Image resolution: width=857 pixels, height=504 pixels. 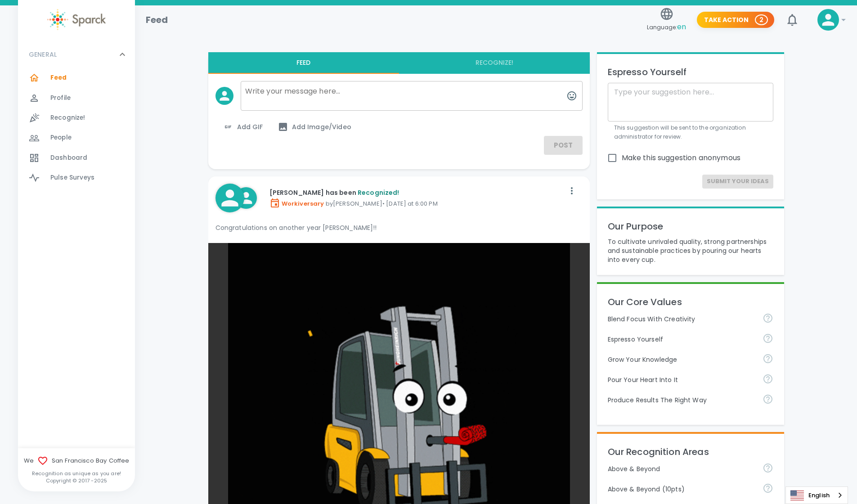 What do you see at coordinates (691, 302) in the screenshot?
I see `p: Our Core Values` at bounding box center [691, 302].